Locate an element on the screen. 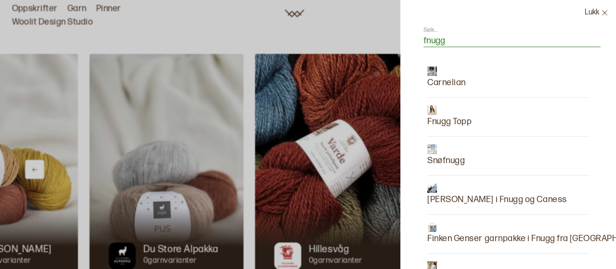 This screenshot has width=616, height=269. a: SnøfnuggSnøfnugg is located at coordinates (446, 156).